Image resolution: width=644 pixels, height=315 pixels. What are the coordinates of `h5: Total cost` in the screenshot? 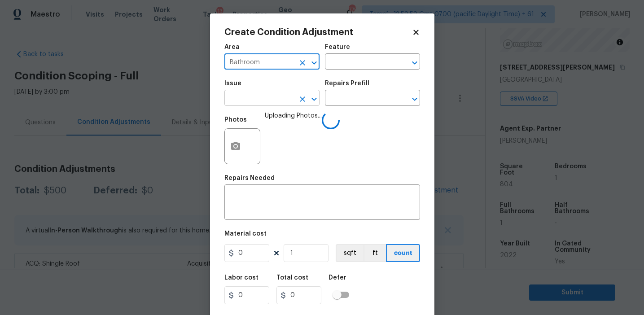 It's located at (292, 278).